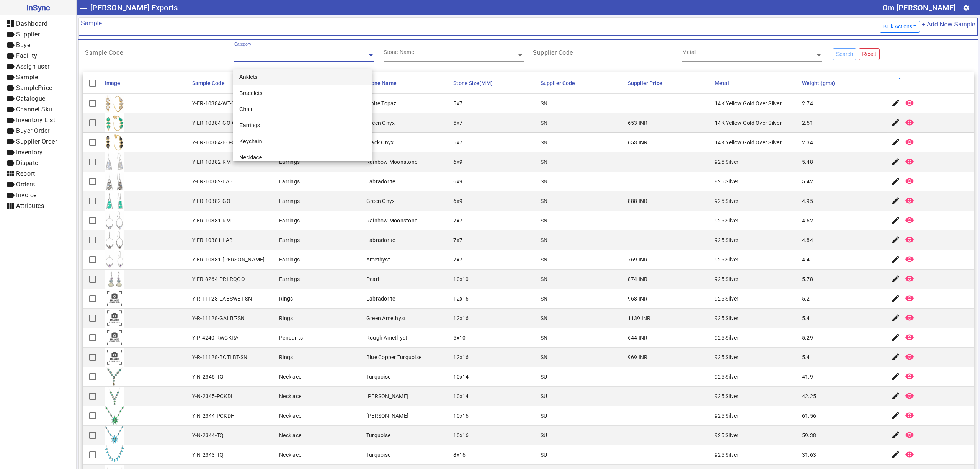 The height and width of the screenshot is (469, 980). What do you see at coordinates (114, 260) in the screenshot?
I see `img: 46fad302-c46c-4321-a48e-a5a0dd7cde31` at bounding box center [114, 260].